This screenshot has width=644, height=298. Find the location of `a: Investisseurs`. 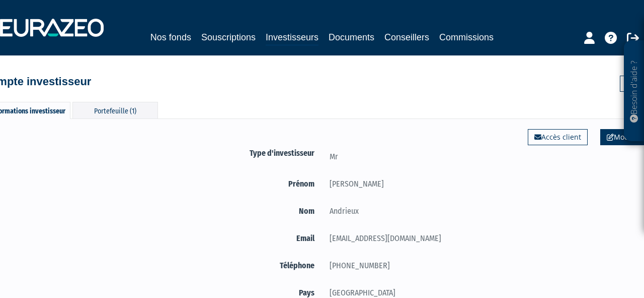

a: Investisseurs is located at coordinates (292, 38).